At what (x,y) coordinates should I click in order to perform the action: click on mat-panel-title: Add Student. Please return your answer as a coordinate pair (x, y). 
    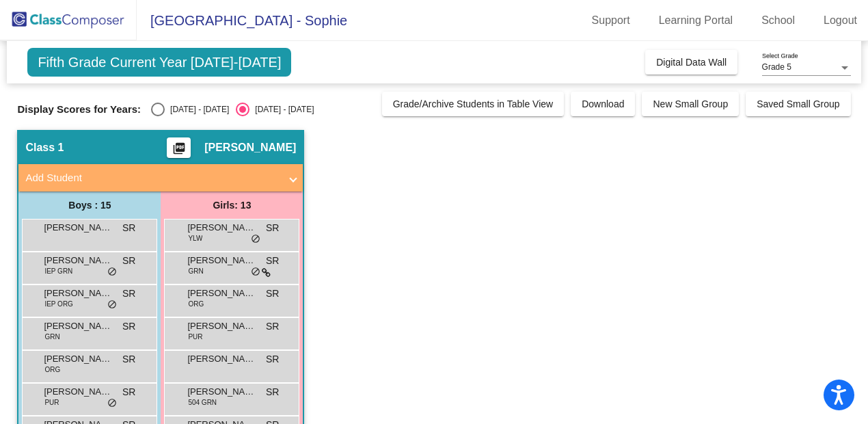
    Looking at the image, I should click on (153, 178).